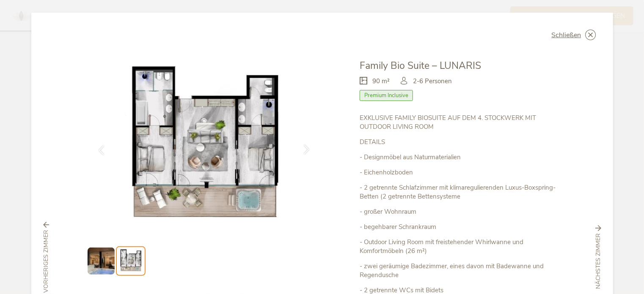  What do you see at coordinates (459, 123) in the screenshot?
I see `p: EXKLUSIVE FAMILY BIOSUITE AUF DEM 4. STOCKWERK MIT OUTDOOR LIVING ROOM` at bounding box center [459, 123].